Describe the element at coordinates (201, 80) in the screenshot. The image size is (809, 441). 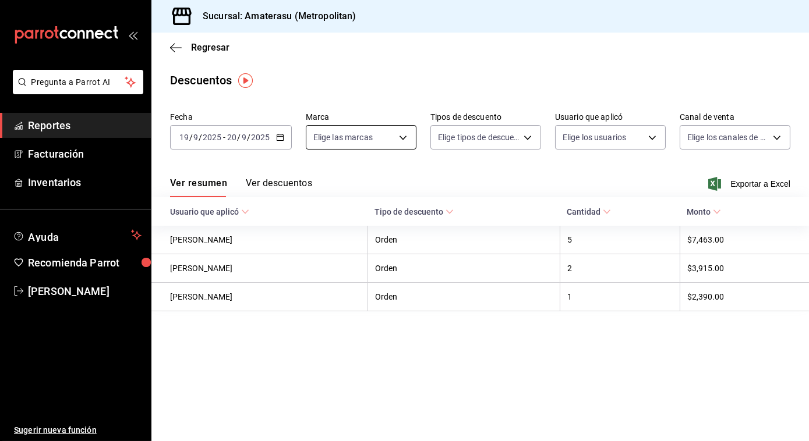
I see `div: Descuentos` at that location.